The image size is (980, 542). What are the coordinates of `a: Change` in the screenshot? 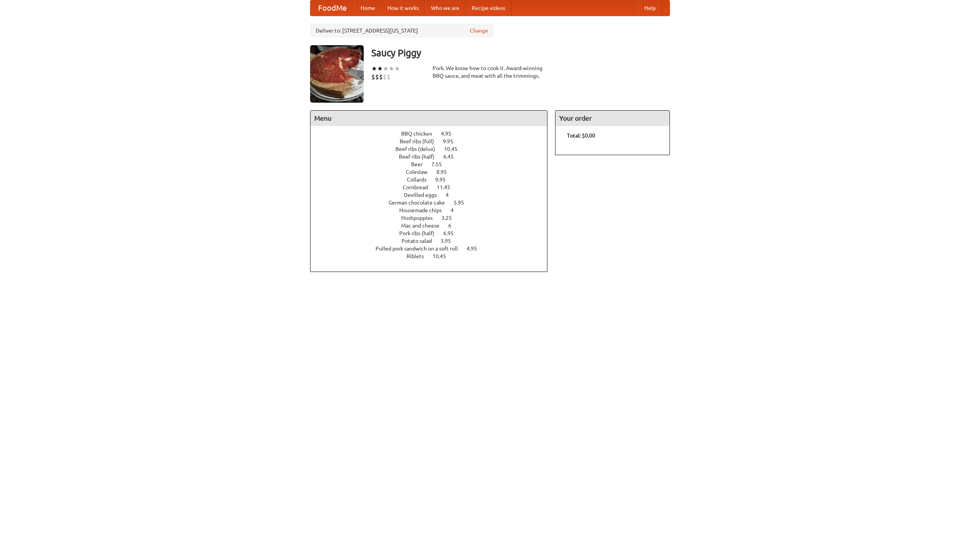 It's located at (479, 31).